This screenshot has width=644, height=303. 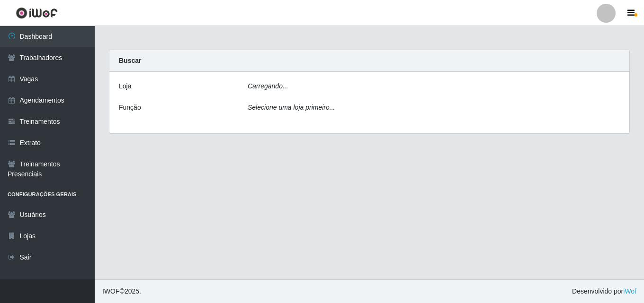 I want to click on span: © 2025 ., so click(x=122, y=292).